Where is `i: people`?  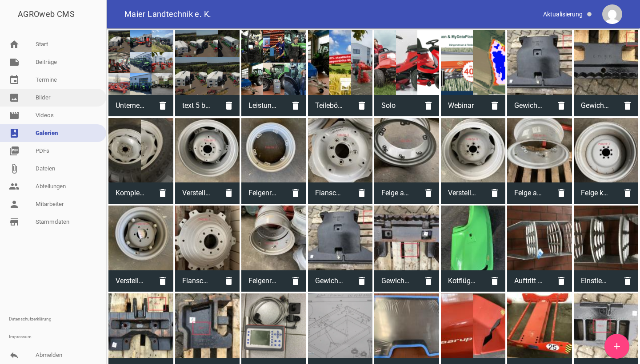
i: people is located at coordinates (15, 187).